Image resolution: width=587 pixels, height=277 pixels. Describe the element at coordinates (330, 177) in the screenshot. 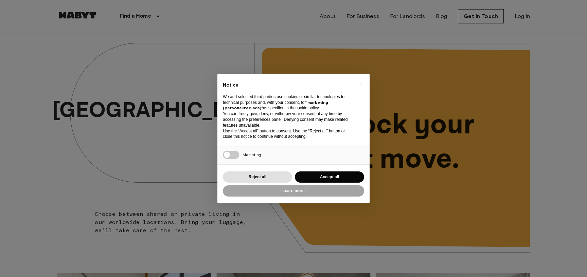

I see `button: Accept all` at that location.